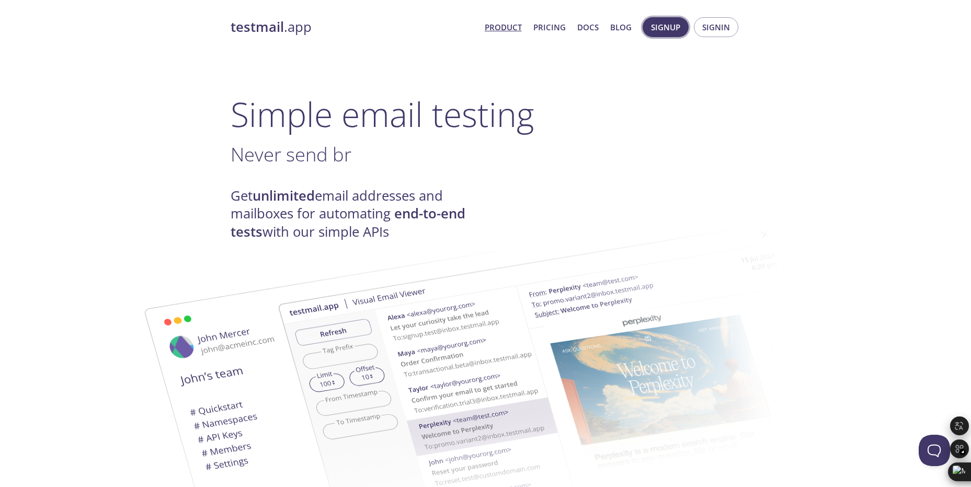 The height and width of the screenshot is (487, 971). I want to click on a: Pricing, so click(550, 27).